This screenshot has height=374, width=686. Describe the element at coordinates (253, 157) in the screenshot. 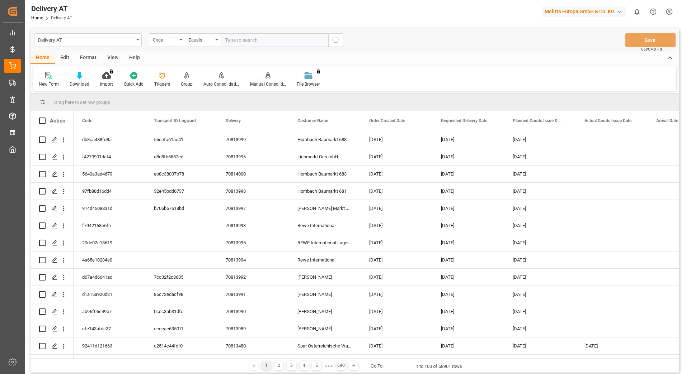

I see `div: 70813996` at that location.